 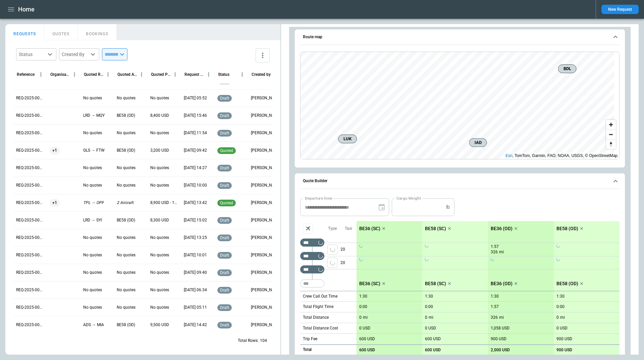 What do you see at coordinates (94, 74) in the screenshot?
I see `div: Quoted Route` at bounding box center [94, 74].